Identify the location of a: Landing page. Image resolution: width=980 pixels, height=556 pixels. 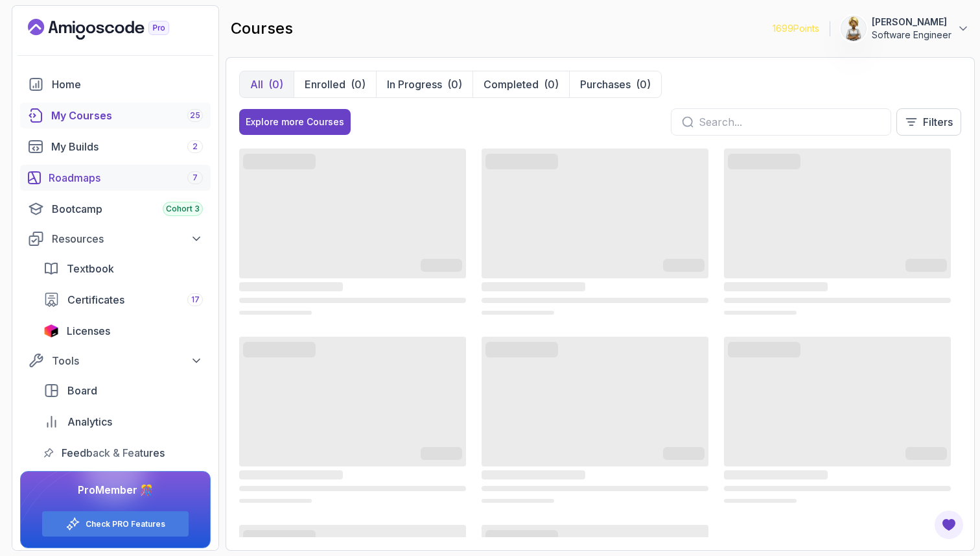
(113, 29).